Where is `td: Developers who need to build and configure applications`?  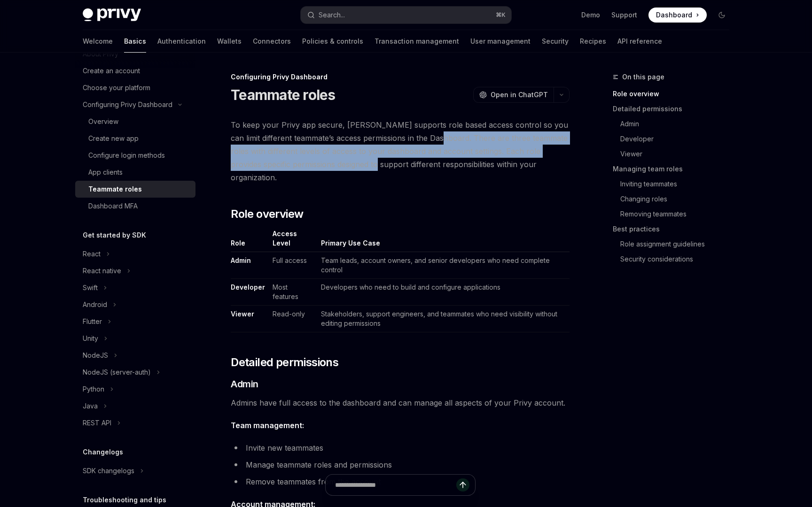
td: Developers who need to build and configure applications is located at coordinates (443, 292).